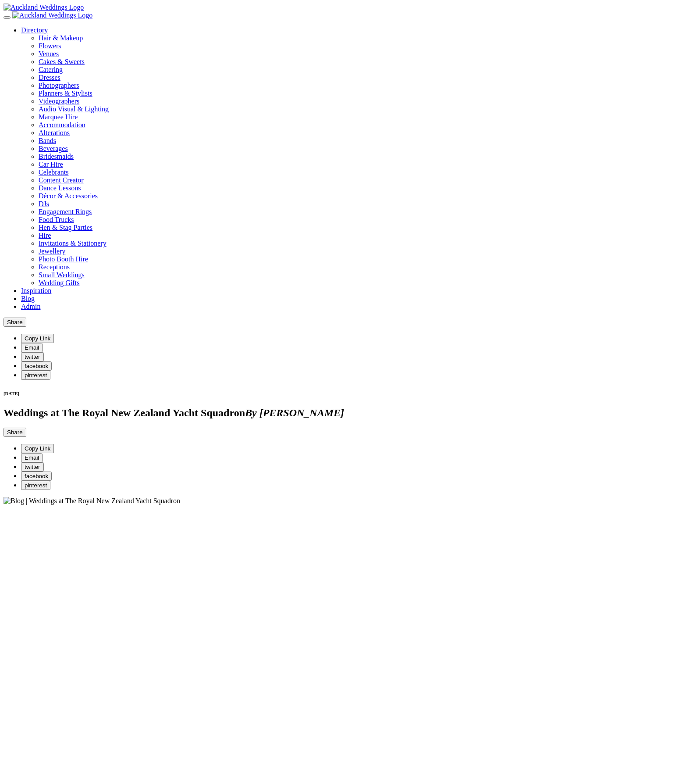 The width and height of the screenshot is (700, 765). What do you see at coordinates (59, 188) in the screenshot?
I see `a: Dance Lessons` at bounding box center [59, 188].